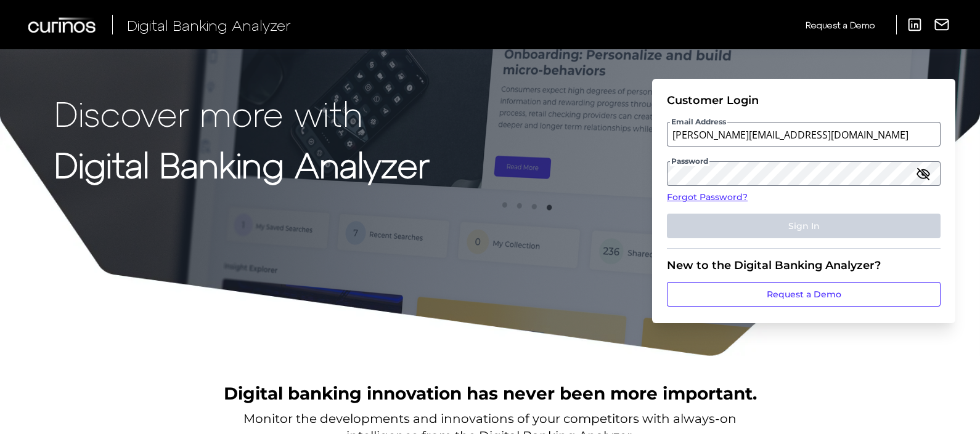  Describe the element at coordinates (804, 266) in the screenshot. I see `div: New to the Digital Banking Analyzer?` at that location.